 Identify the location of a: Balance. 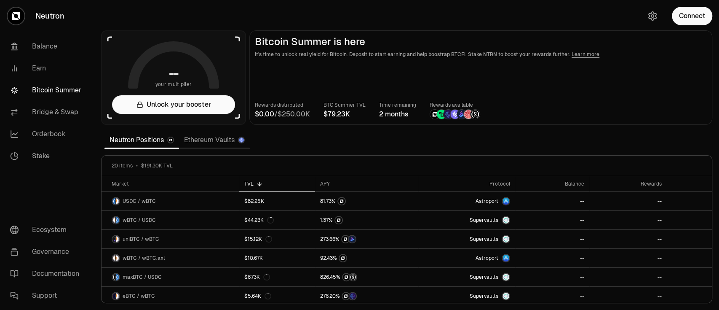
(47, 46).